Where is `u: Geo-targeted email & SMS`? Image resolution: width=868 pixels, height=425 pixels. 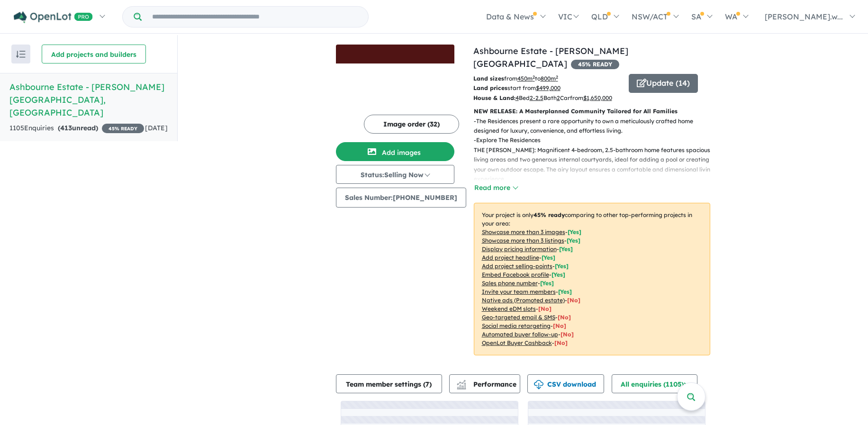
u: Geo-targeted email & SMS is located at coordinates (519, 317).